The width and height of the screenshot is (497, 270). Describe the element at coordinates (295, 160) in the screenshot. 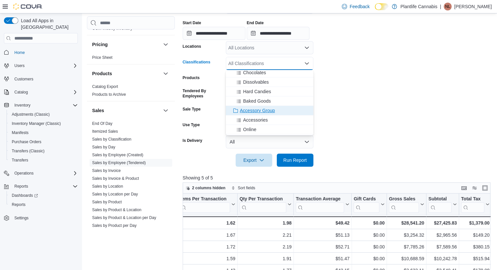

I see `button: Run Report` at that location.